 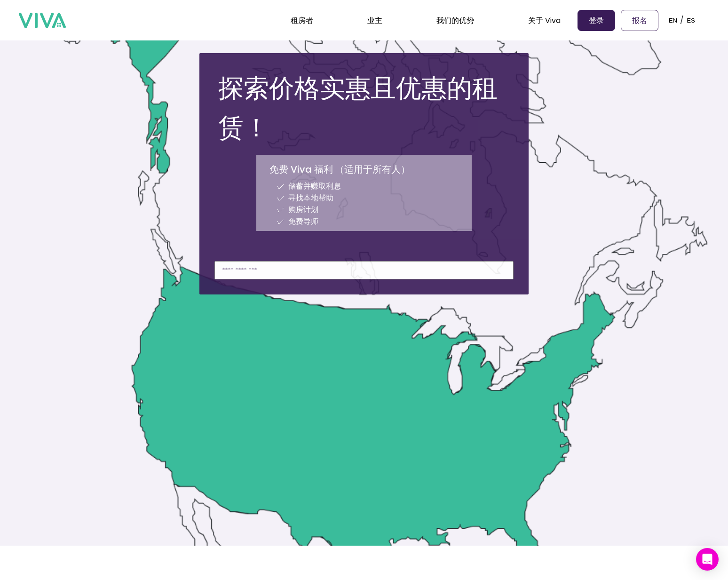 I want to click on font: 关于 Viva, so click(x=544, y=20).